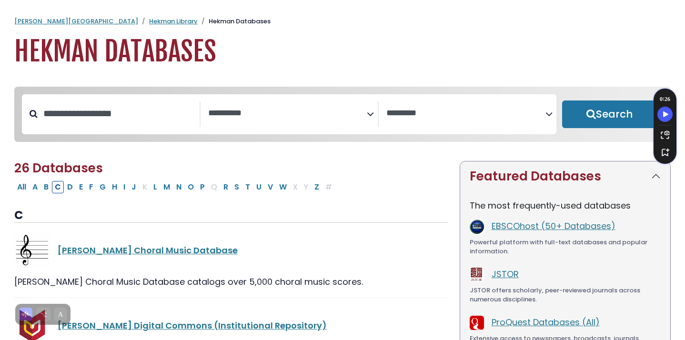 The height and width of the screenshot is (340, 685). What do you see at coordinates (134, 187) in the screenshot?
I see `button: Filter Results J` at bounding box center [134, 187].